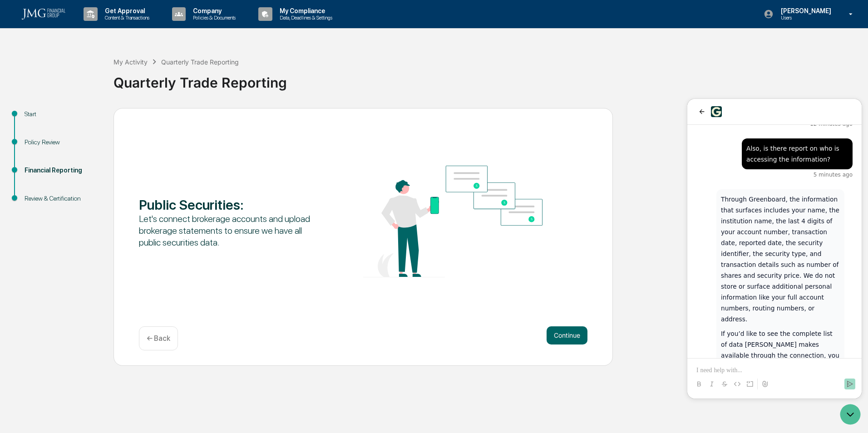 This screenshot has width=868, height=433. What do you see at coordinates (163, 285) in the screenshot?
I see `button: Send` at bounding box center [163, 285].